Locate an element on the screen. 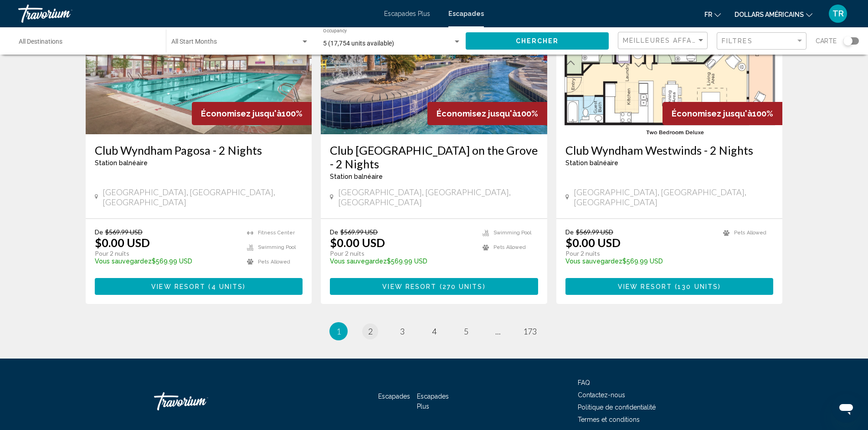  a: View Resort(4 units) is located at coordinates (199, 286).